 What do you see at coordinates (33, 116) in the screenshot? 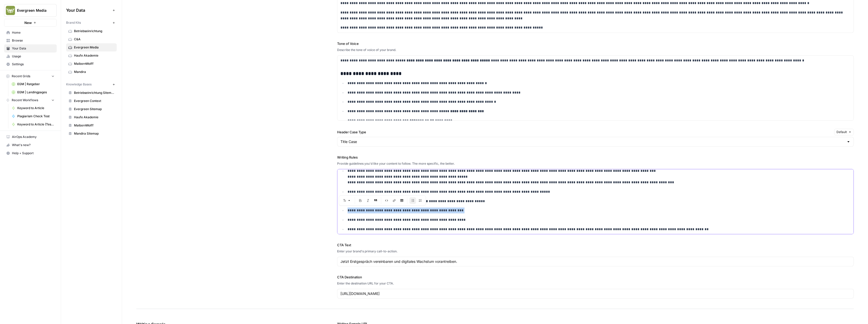
I see `a: Plagiarism Check Test` at bounding box center [33, 116].